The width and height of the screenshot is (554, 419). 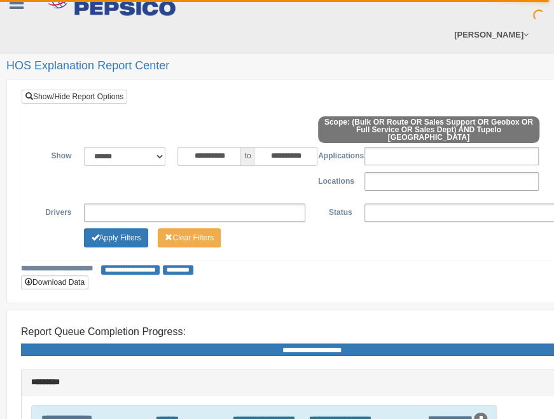 What do you see at coordinates (54, 211) in the screenshot?
I see `label: Drivers` at bounding box center [54, 211].